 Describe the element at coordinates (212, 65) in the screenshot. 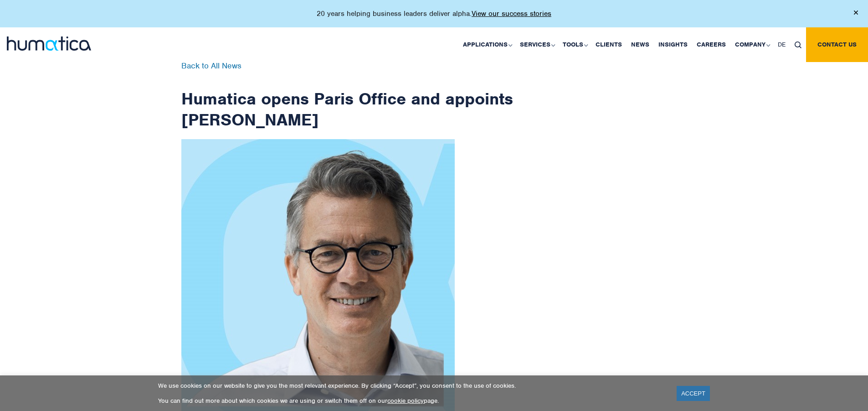

I see `a: Back to All News` at that location.